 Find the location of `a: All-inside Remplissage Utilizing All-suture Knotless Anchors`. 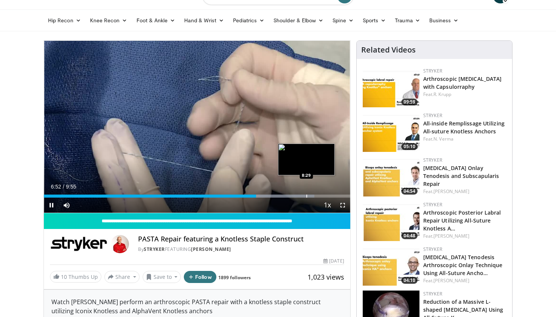

a: All-inside Remplissage Utilizing All-suture Knotless Anchors is located at coordinates (464, 127).